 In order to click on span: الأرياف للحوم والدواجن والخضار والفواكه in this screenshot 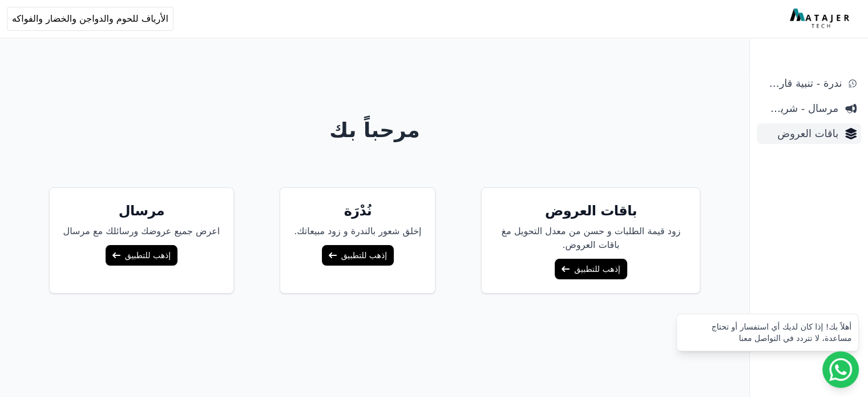, I will do `click(90, 19)`.